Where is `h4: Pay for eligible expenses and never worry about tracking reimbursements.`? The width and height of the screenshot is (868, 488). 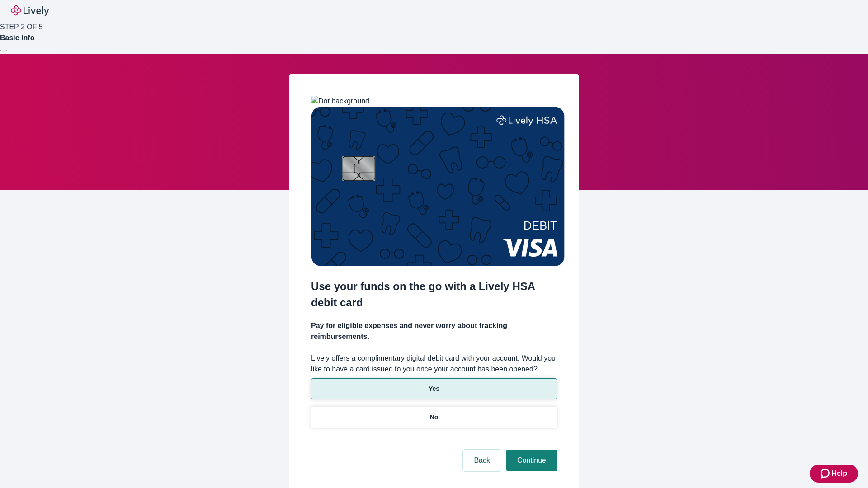 h4: Pay for eligible expenses and never worry about tracking reimbursements. is located at coordinates (434, 331).